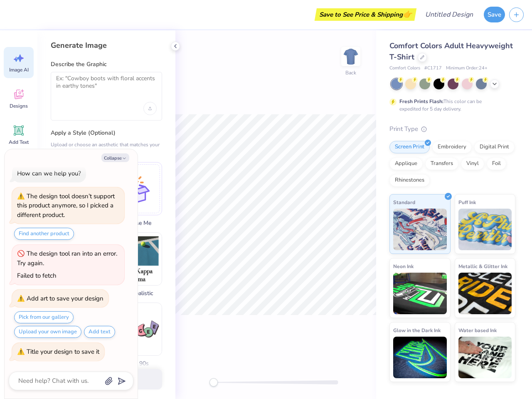 The image size is (532, 399). I want to click on div: Generate Image, so click(106, 45).